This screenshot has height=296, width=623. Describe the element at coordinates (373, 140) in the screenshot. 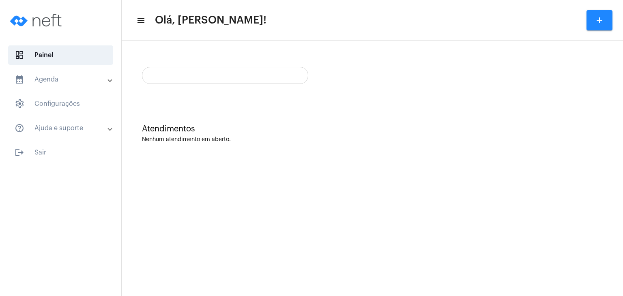

I see `div: Nenhum atendimento em aberto.` at that location.